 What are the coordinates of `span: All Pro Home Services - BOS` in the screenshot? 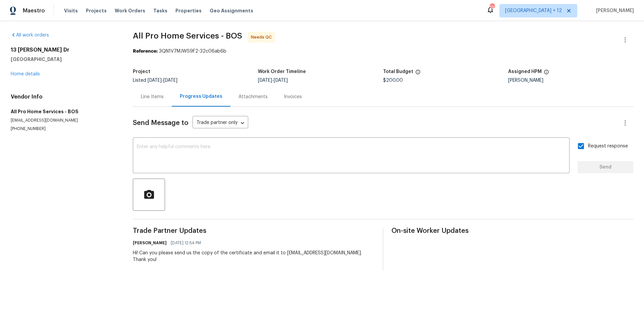 It's located at (188, 36).